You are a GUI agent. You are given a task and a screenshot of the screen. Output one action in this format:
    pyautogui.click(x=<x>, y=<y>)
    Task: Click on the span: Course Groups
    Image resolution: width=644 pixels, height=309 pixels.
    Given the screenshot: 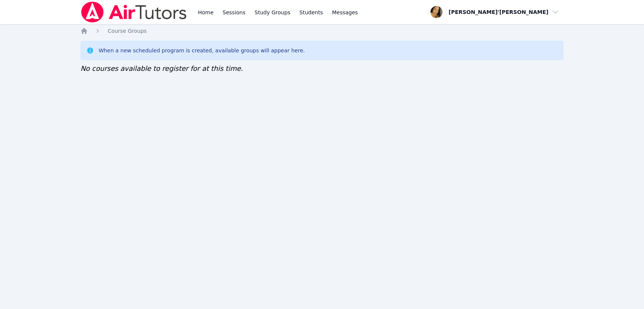 What is the action you would take?
    pyautogui.click(x=127, y=31)
    